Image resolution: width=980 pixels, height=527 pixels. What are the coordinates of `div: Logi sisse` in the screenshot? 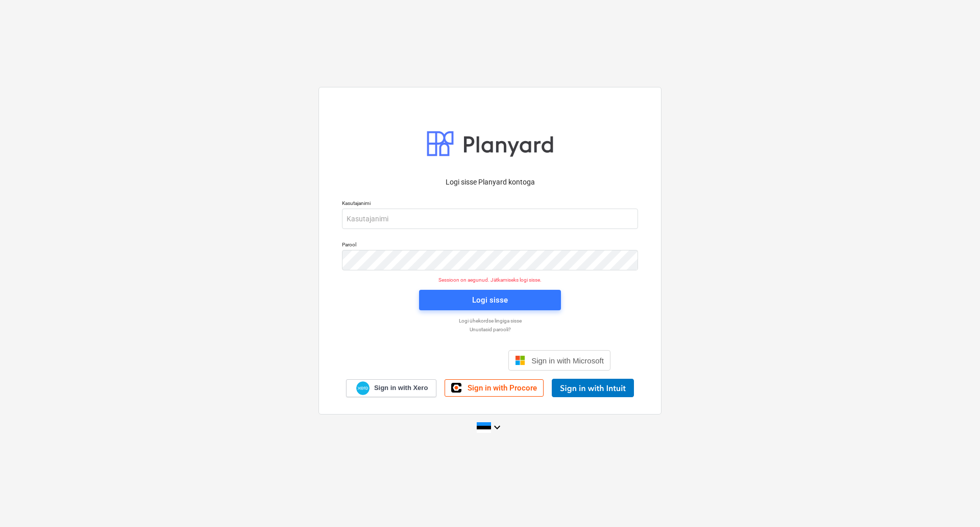 It's located at (490, 300).